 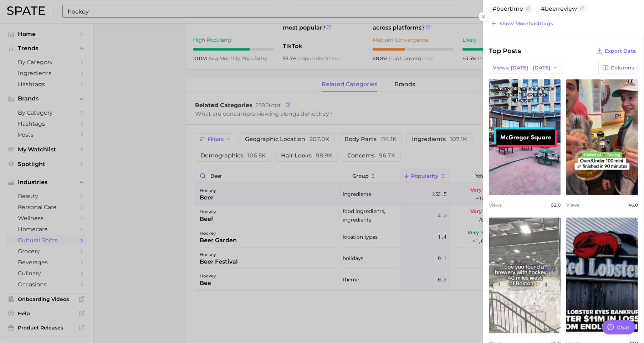 I want to click on span: Export Data, so click(x=621, y=51).